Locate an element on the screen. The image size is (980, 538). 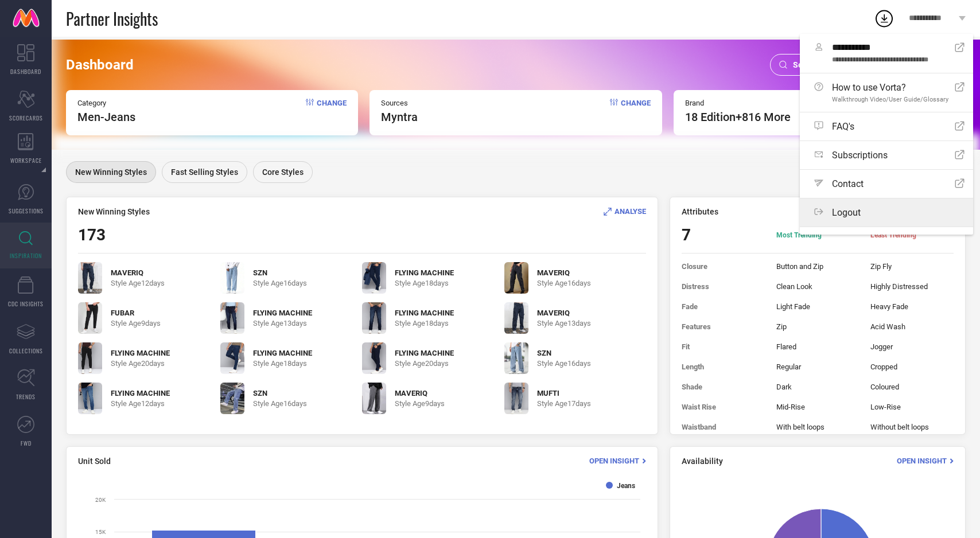
span: Low-Rise is located at coordinates (912, 407).